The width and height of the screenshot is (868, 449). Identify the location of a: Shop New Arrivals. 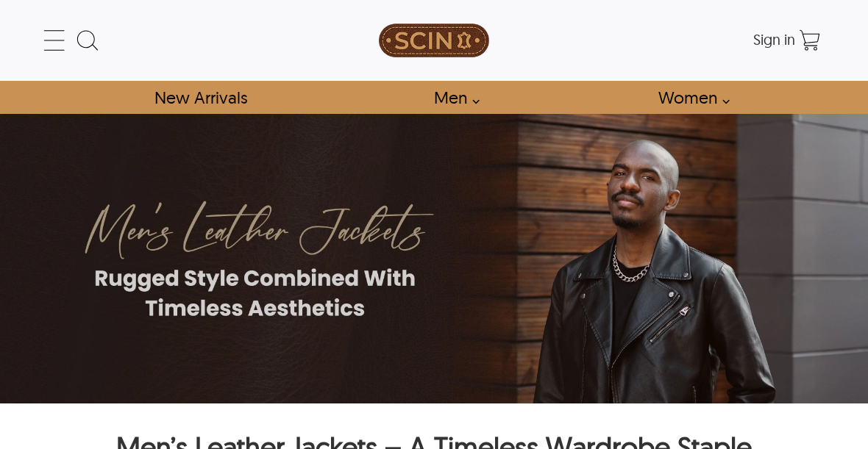
(200, 97).